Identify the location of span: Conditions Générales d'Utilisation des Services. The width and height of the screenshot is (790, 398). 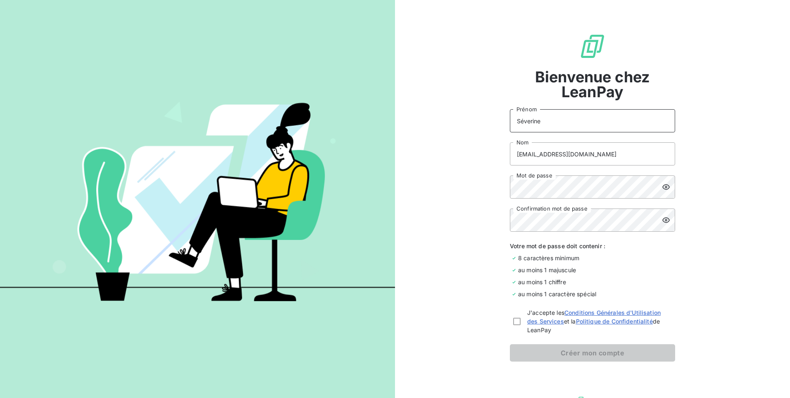
(594, 317).